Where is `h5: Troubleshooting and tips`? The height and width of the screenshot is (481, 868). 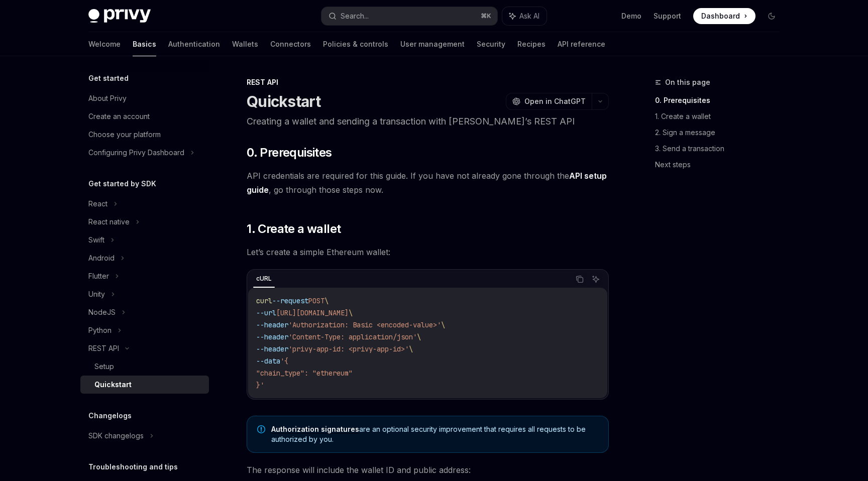 h5: Troubleshooting and tips is located at coordinates (133, 467).